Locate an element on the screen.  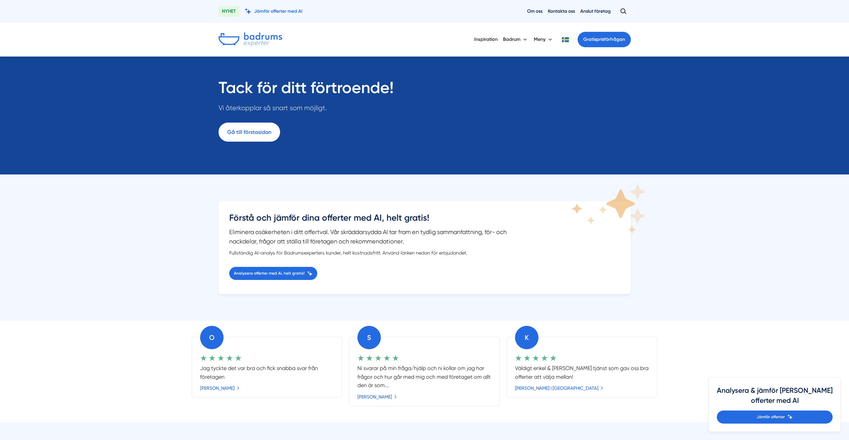
a: Inspiration is located at coordinates (486, 39).